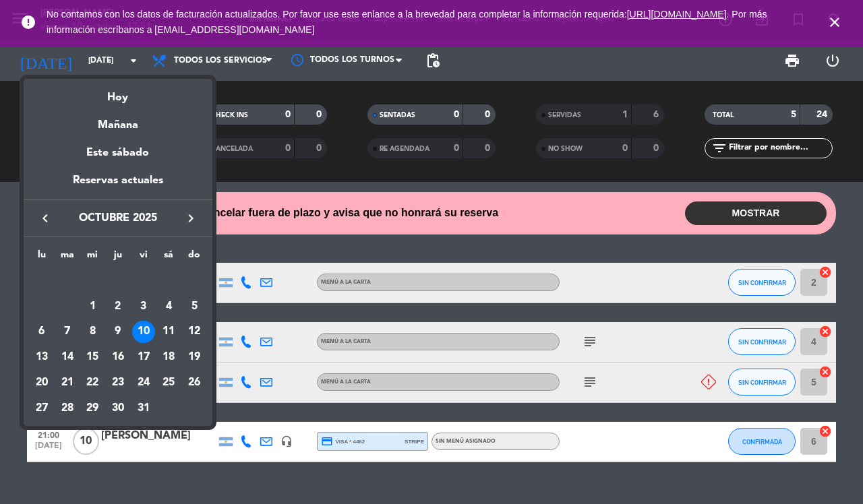 The image size is (863, 504). I want to click on td: 5 de octubre de 2025, so click(194, 307).